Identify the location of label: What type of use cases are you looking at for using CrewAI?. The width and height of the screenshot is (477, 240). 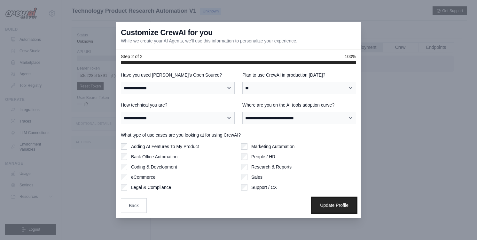
(238, 135).